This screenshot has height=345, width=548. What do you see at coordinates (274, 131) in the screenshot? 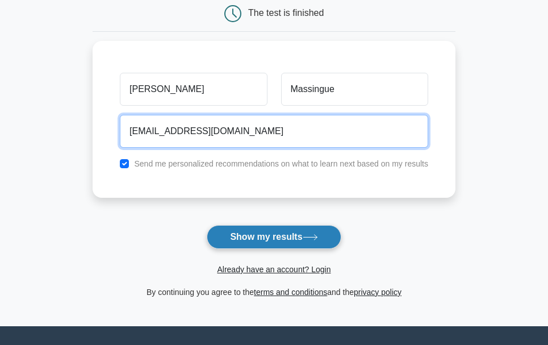
I see `input: Email` at bounding box center [274, 131].